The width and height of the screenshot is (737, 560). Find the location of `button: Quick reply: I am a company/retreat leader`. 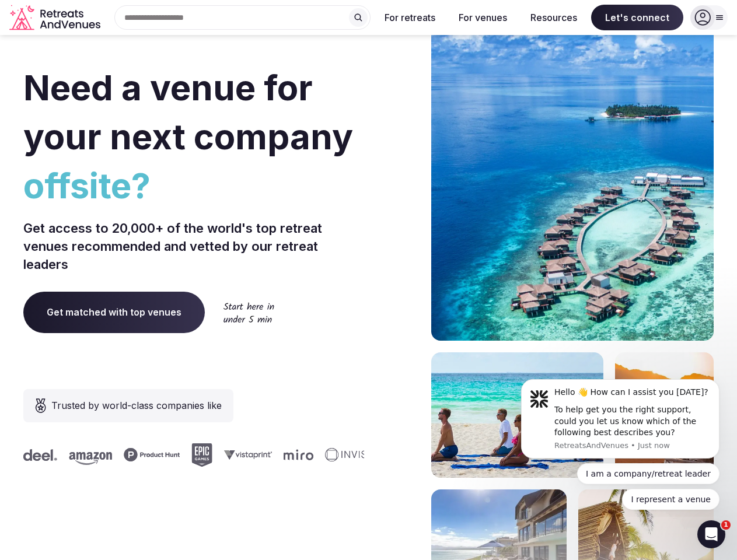

button: Quick reply: I am a company/retreat leader is located at coordinates (145, 105).